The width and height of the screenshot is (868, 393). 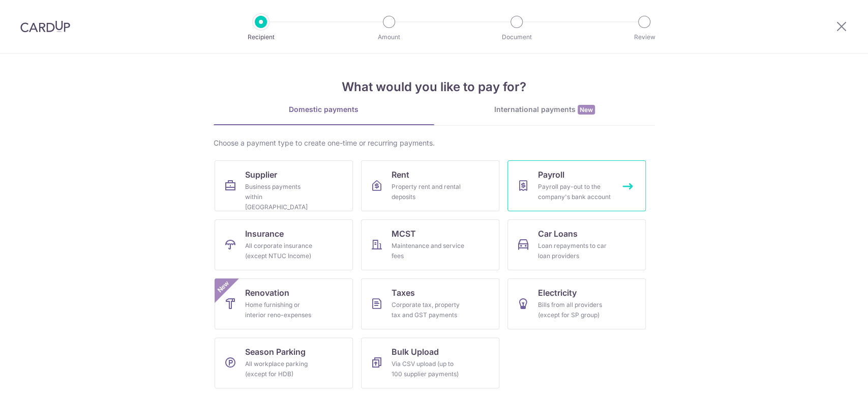 I want to click on span: Season Parking, so click(x=275, y=352).